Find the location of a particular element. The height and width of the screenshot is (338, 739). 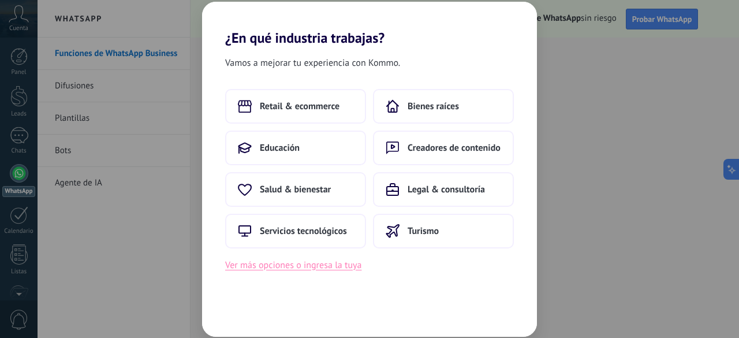

span: Bienes raíces is located at coordinates (433, 106).